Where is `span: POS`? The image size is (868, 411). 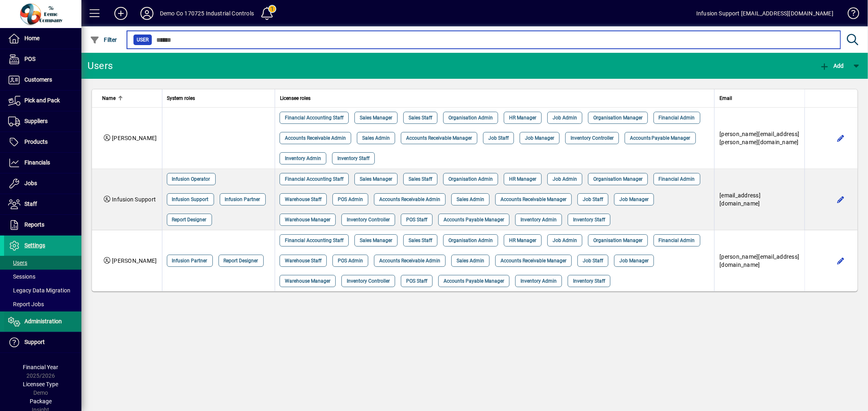 span: POS is located at coordinates (30, 59).